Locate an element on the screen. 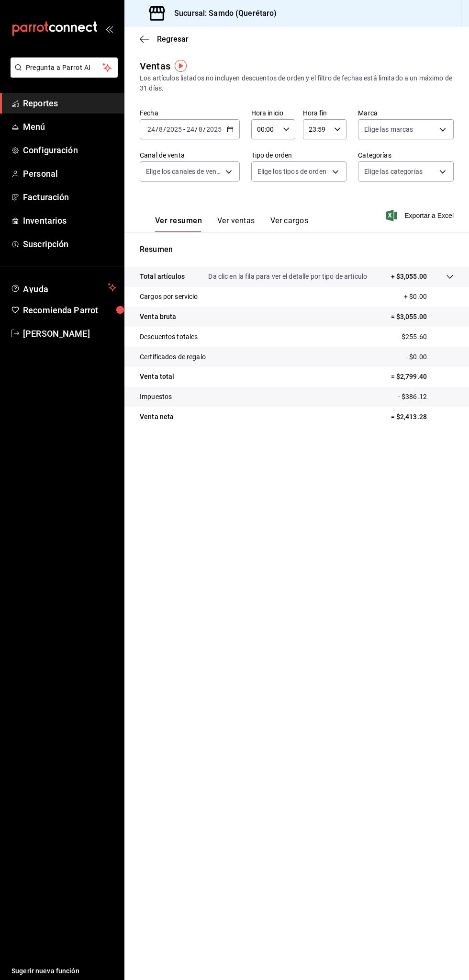  a: Pregunta a Parrot AI is located at coordinates (63, 74).